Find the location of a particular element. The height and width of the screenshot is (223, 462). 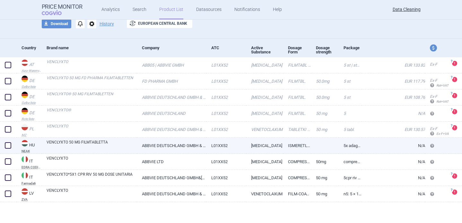

a: ABBVIE DEUTSCHLAND is located at coordinates (172, 113).